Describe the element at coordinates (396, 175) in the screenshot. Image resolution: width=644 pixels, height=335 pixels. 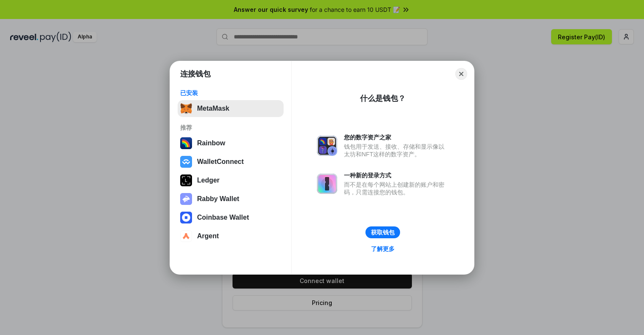
I see `div: 一种新的登录方式` at that location.